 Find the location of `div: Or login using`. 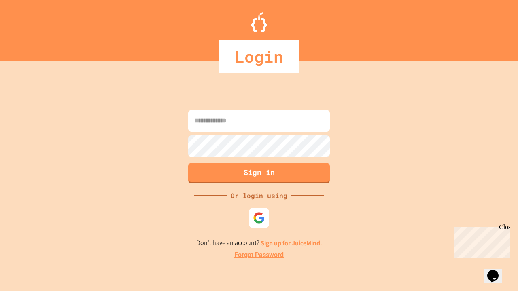

div: Or login using is located at coordinates (259, 196).